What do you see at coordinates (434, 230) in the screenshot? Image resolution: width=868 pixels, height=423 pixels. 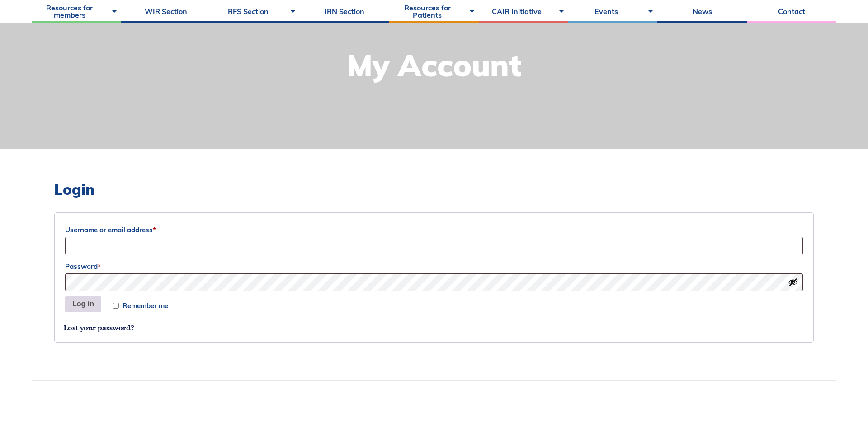 I see `label: Username or email address` at bounding box center [434, 230].